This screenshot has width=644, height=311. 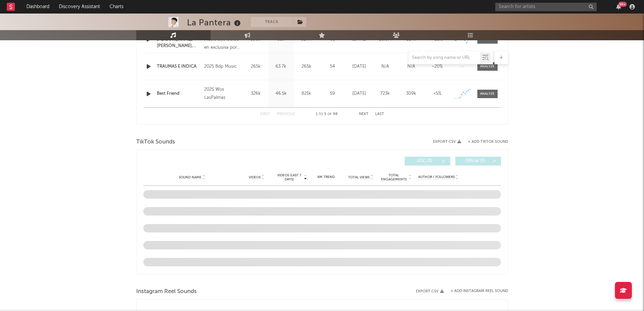 What do you see at coordinates (326, 177) in the screenshot?
I see `div: 6M Trend` at bounding box center [326, 177].